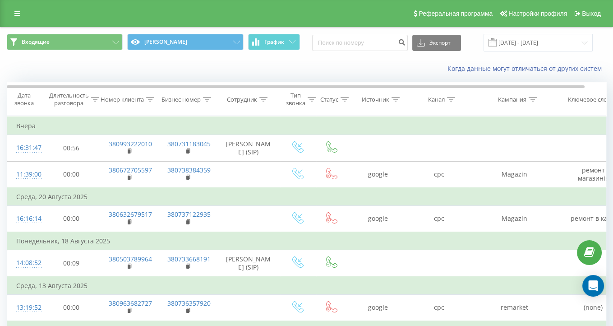 Image resolution: width=613 pixels, height=326 pixels. I want to click on a: 380963682727, so click(130, 303).